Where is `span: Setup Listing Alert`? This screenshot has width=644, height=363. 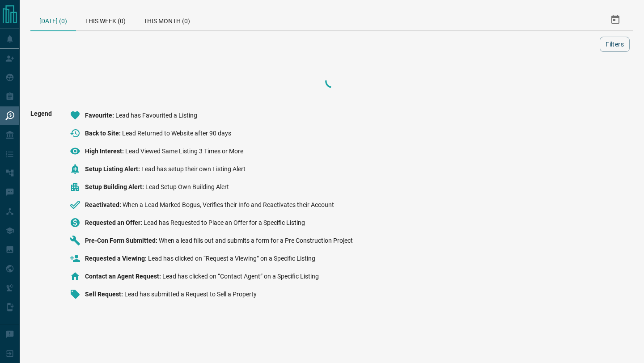 span: Setup Listing Alert is located at coordinates (113, 169).